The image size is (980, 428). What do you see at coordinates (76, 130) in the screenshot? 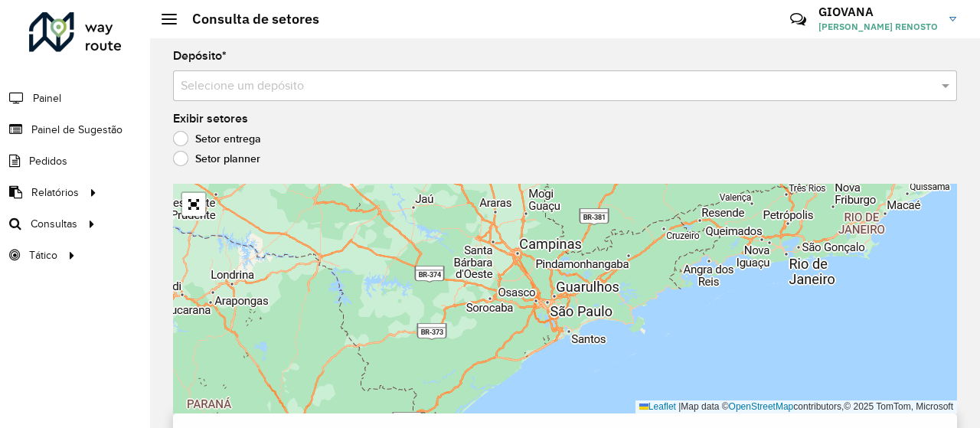
I see `span: Painel de Sugestão` at bounding box center [76, 130].